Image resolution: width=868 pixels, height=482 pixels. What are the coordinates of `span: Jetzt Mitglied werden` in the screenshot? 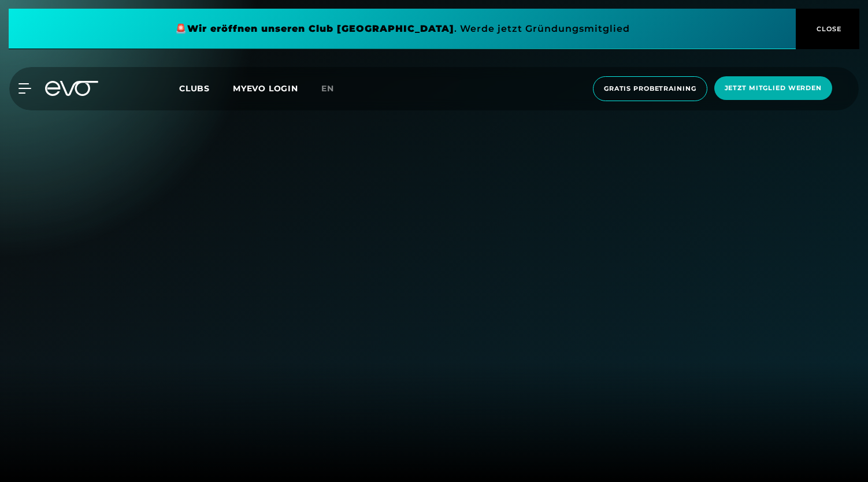 It's located at (773, 88).